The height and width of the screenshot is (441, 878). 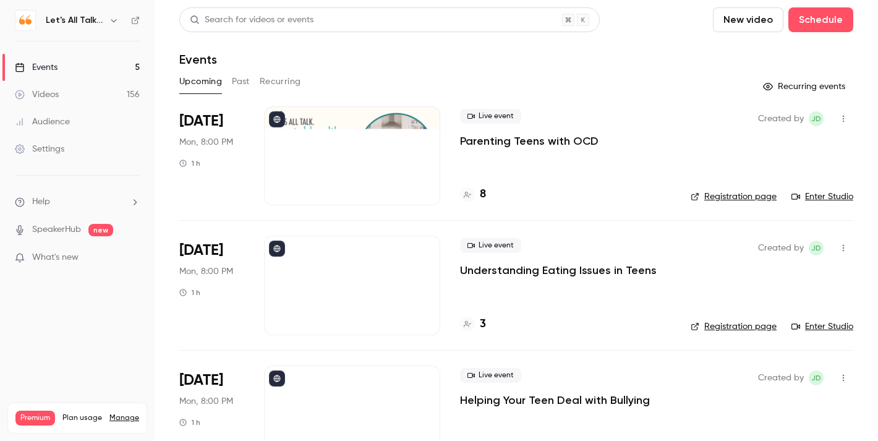 What do you see at coordinates (77, 202) in the screenshot?
I see `li: help-dropdown-opener` at bounding box center [77, 202].